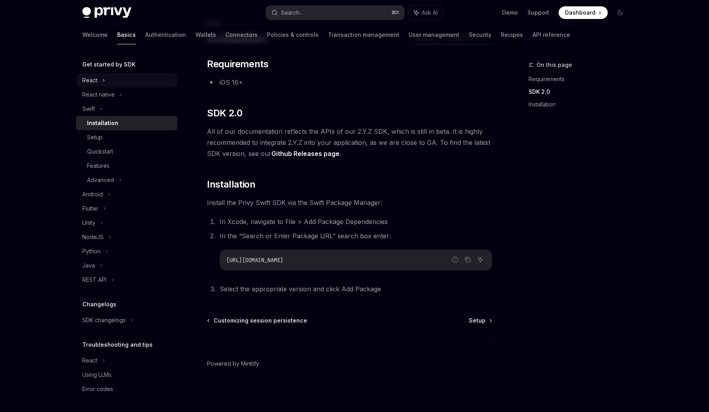 This screenshot has width=709, height=412. Describe the element at coordinates (551, 35) in the screenshot. I see `a: API reference` at that location.